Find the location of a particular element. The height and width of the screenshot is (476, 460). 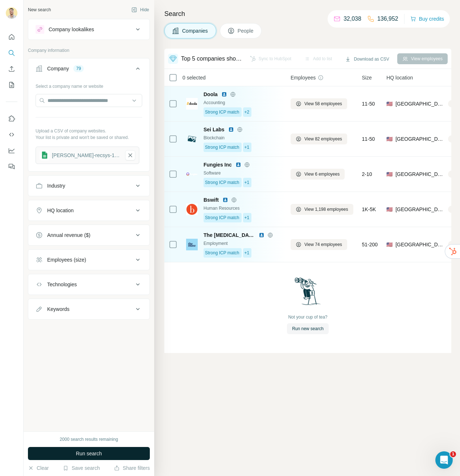

div: New search is located at coordinates (39, 10).